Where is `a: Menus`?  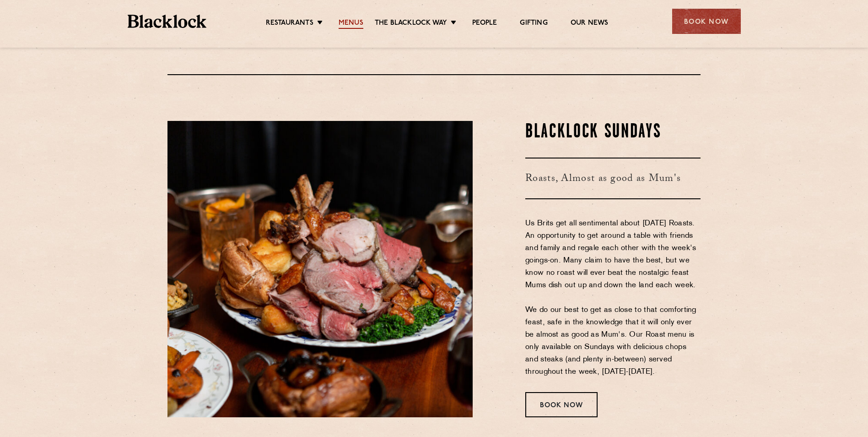
a: Menus is located at coordinates (351, 24).